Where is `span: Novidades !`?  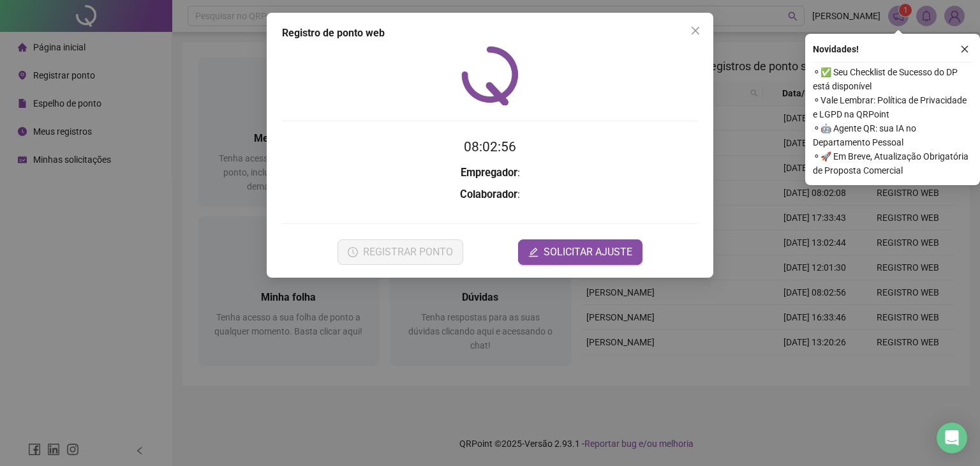 span: Novidades ! is located at coordinates (836, 49).